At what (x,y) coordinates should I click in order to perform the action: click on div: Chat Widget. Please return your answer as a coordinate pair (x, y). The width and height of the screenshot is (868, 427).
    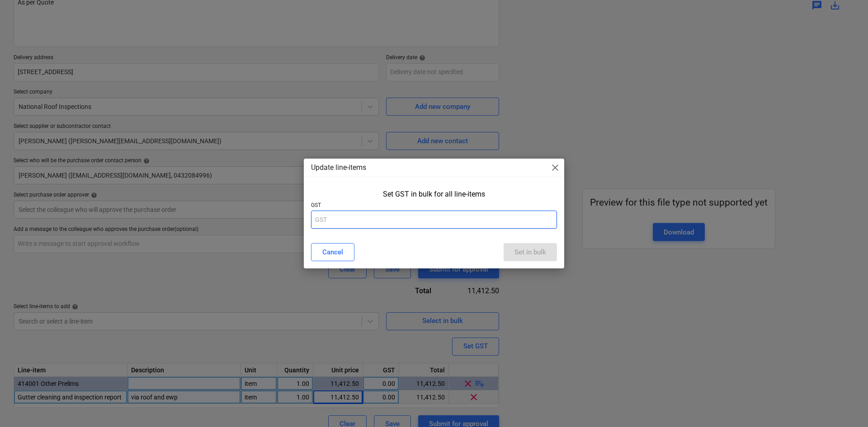
    Looking at the image, I should click on (845, 405).